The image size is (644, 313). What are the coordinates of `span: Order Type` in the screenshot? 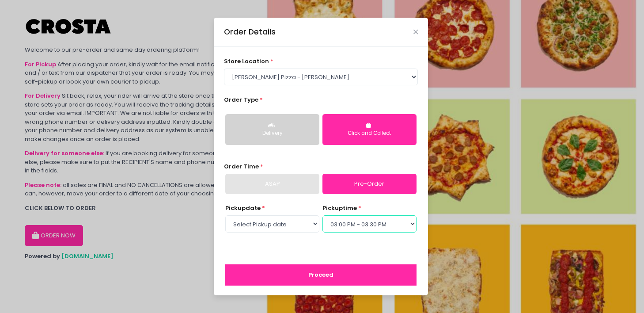 It's located at (241, 100).